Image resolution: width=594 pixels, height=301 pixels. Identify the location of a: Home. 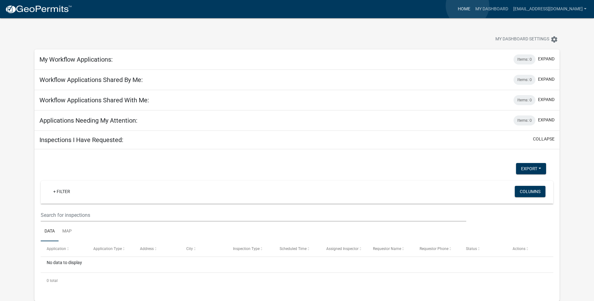
(464, 9).